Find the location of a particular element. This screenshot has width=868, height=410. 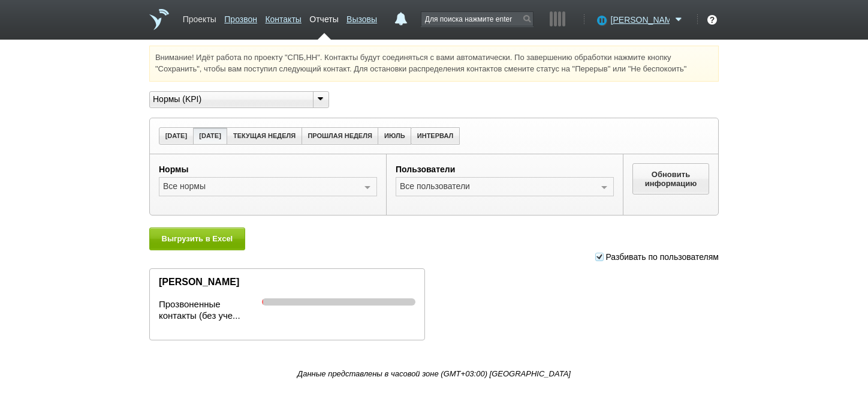

label: Пользователи is located at coordinates (505, 170).